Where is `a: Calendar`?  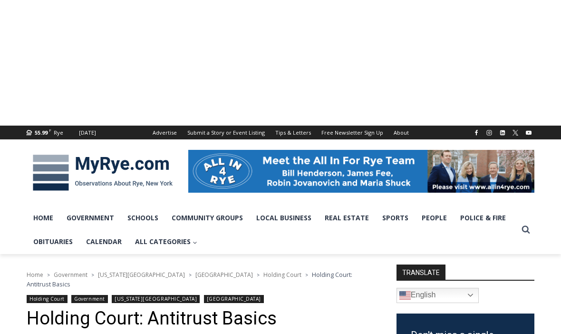 a: Calendar is located at coordinates (104, 241).